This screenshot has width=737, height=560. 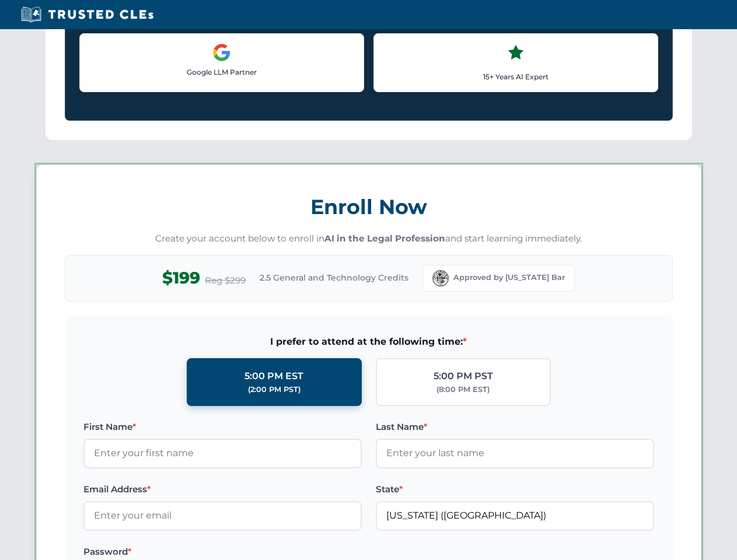 I want to click on label: State, so click(x=515, y=489).